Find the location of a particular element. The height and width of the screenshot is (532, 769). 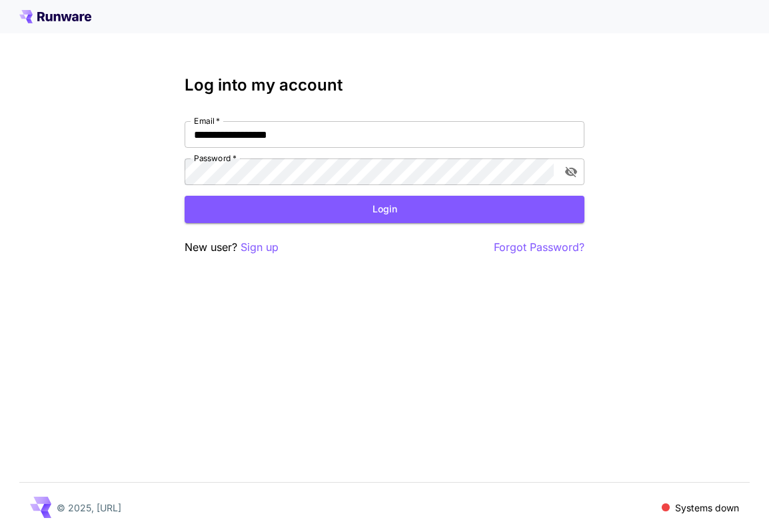

button: Login is located at coordinates (384, 209).